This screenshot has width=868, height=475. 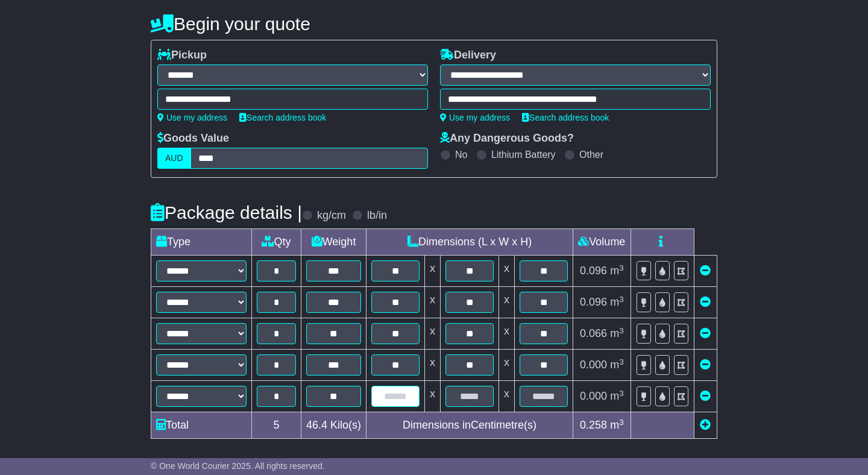 What do you see at coordinates (334, 243) in the screenshot?
I see `td: Weight` at bounding box center [334, 243].